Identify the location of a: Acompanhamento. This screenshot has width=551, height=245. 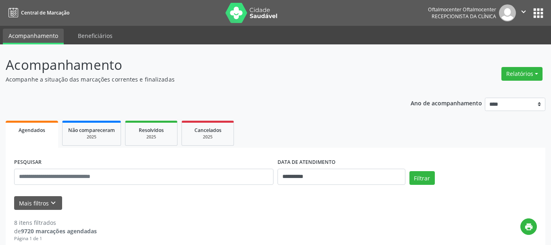
(33, 36).